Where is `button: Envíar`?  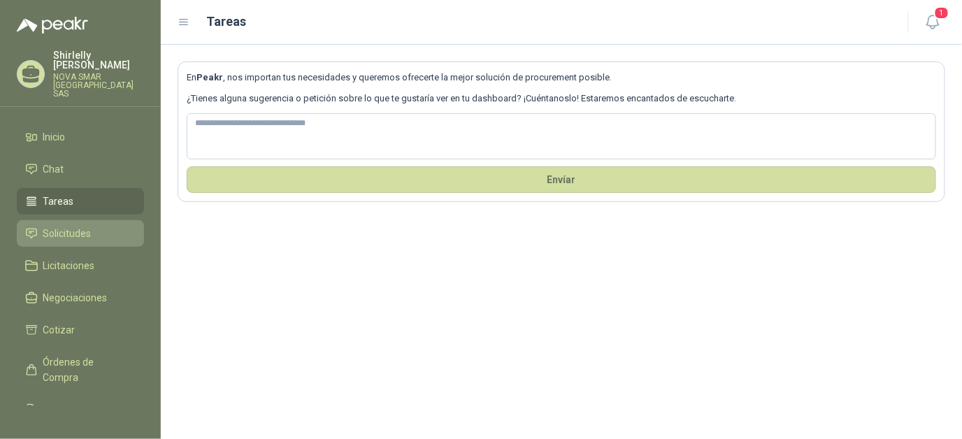
button: Envíar is located at coordinates (562, 180).